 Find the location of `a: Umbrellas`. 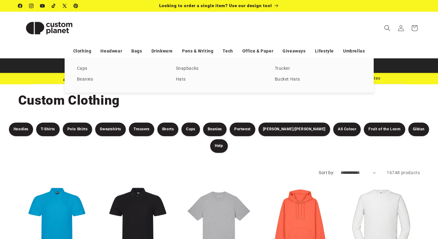

a: Umbrellas is located at coordinates (354, 51).